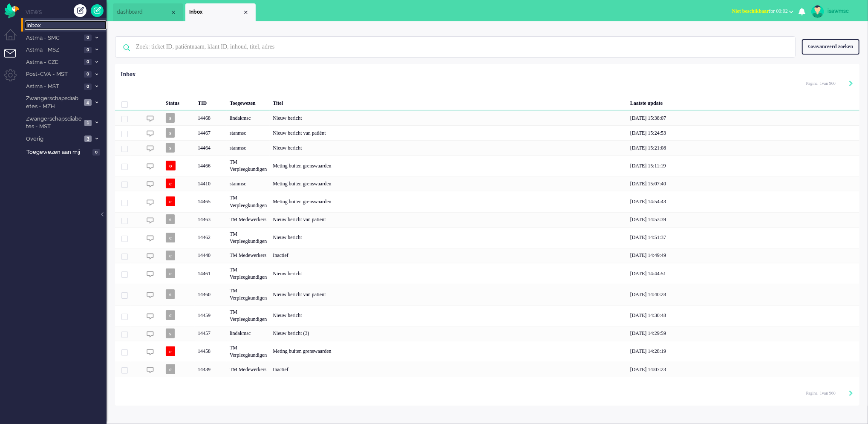  What do you see at coordinates (11, 11) in the screenshot?
I see `img: flow_omnibird.svg` at bounding box center [11, 11].